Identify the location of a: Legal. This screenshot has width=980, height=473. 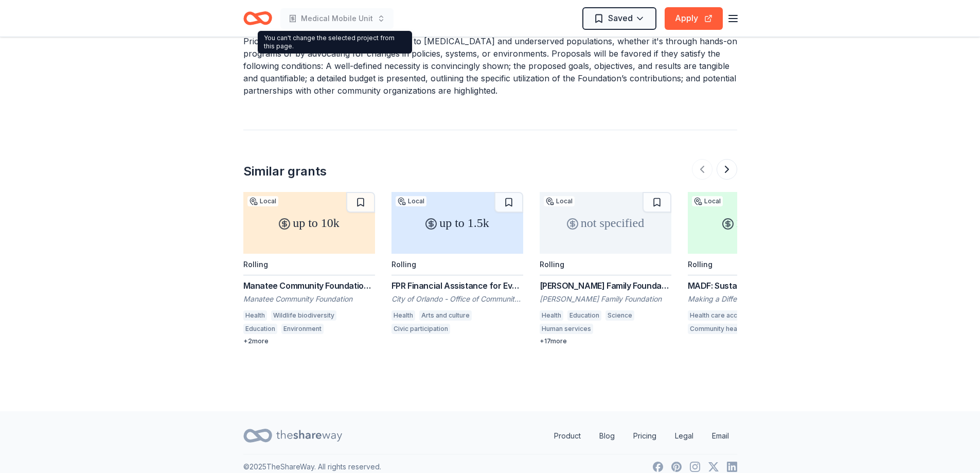
(684, 436).